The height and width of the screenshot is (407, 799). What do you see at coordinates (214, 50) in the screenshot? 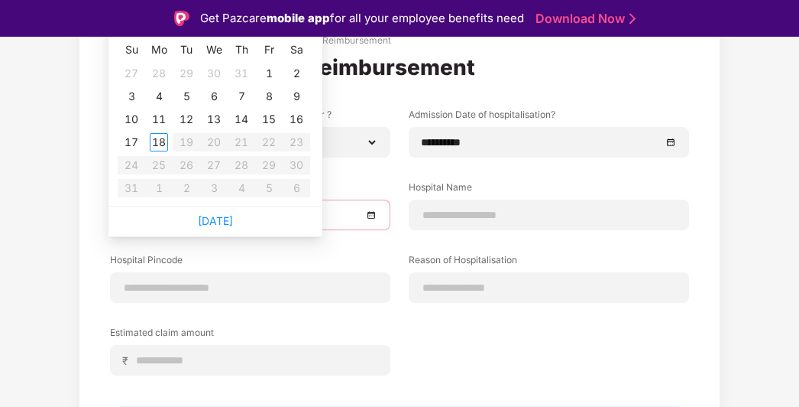
I see `th: We` at bounding box center [214, 50].